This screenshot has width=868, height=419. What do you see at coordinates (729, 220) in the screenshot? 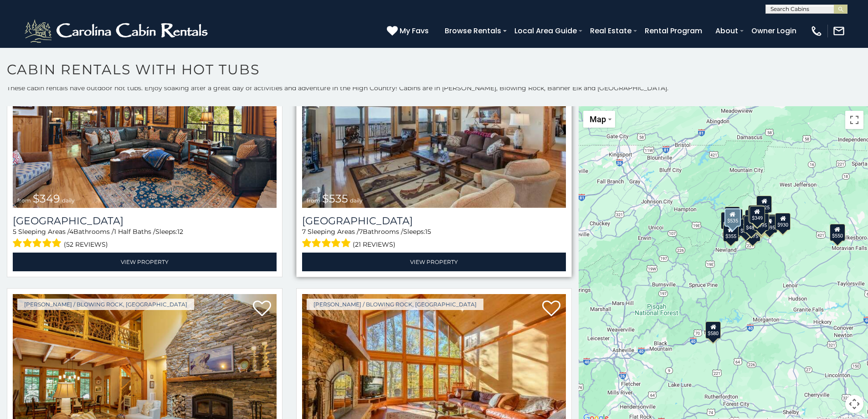
I see `div: $650` at bounding box center [729, 220].